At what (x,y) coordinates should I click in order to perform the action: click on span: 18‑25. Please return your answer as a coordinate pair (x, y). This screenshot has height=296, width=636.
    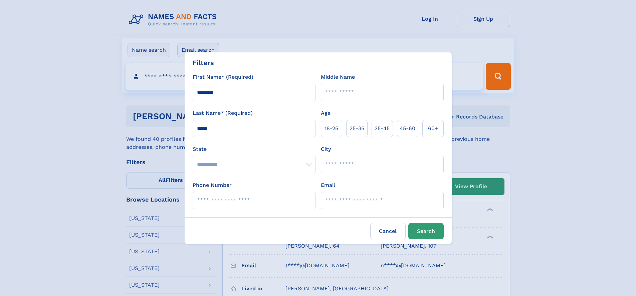
    Looking at the image, I should click on (331, 129).